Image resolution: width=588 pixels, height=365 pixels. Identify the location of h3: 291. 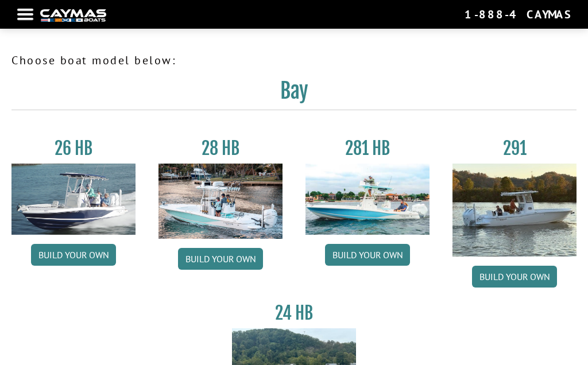
(514, 148).